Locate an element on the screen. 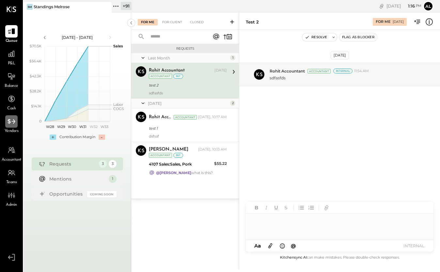  div: sdfasfds is located at coordinates (188, 93).